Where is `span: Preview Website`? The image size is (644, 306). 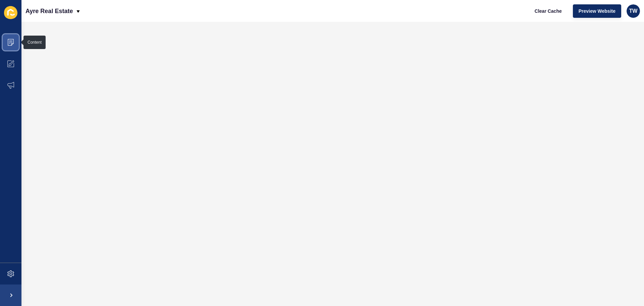
span: Preview Website is located at coordinates (598, 11).